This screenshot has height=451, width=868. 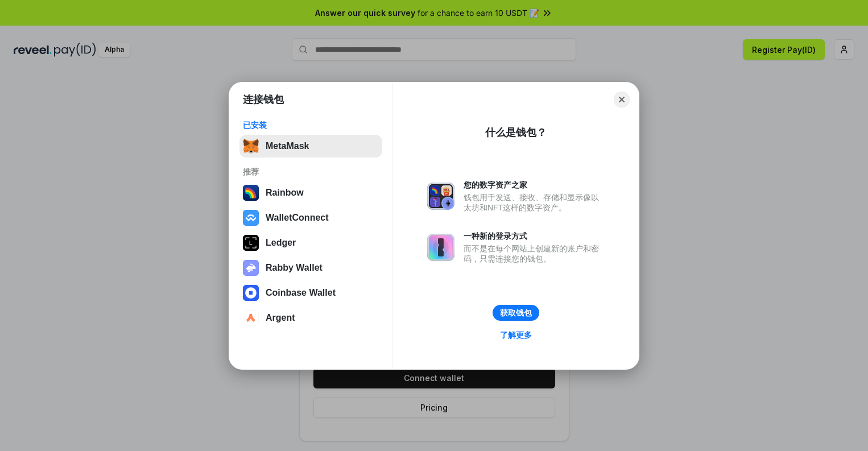 What do you see at coordinates (311, 193) in the screenshot?
I see `button: Rainbow` at bounding box center [311, 193].